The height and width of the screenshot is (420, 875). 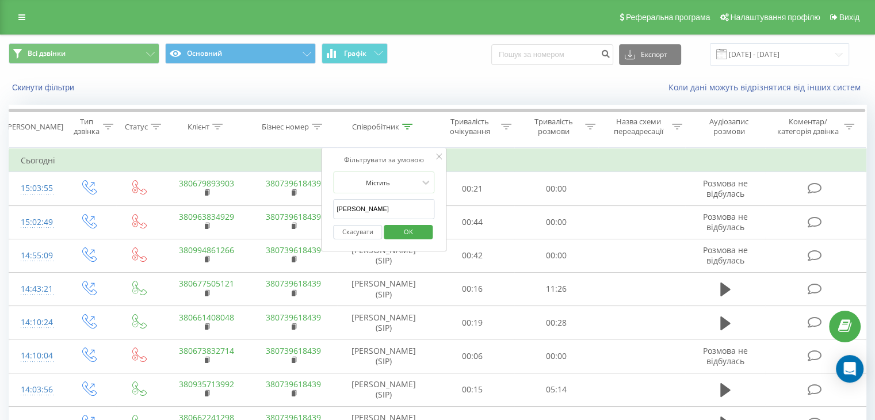 What do you see at coordinates (36, 256) in the screenshot?
I see `div: 14:55:09` at bounding box center [36, 256].